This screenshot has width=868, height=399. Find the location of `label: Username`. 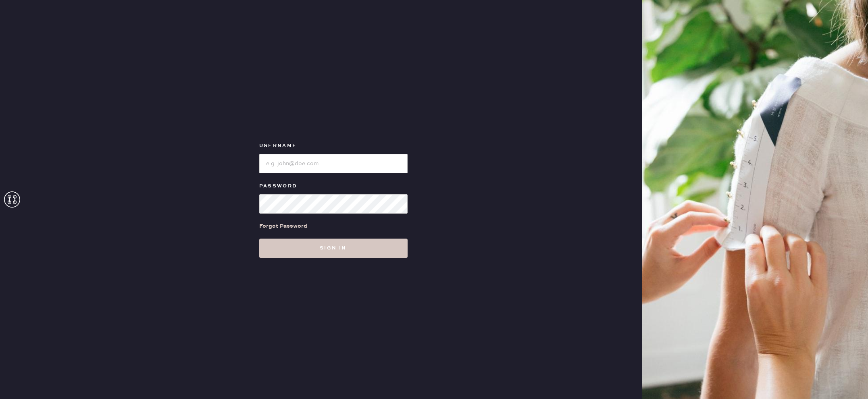

label: Username is located at coordinates (334, 146).